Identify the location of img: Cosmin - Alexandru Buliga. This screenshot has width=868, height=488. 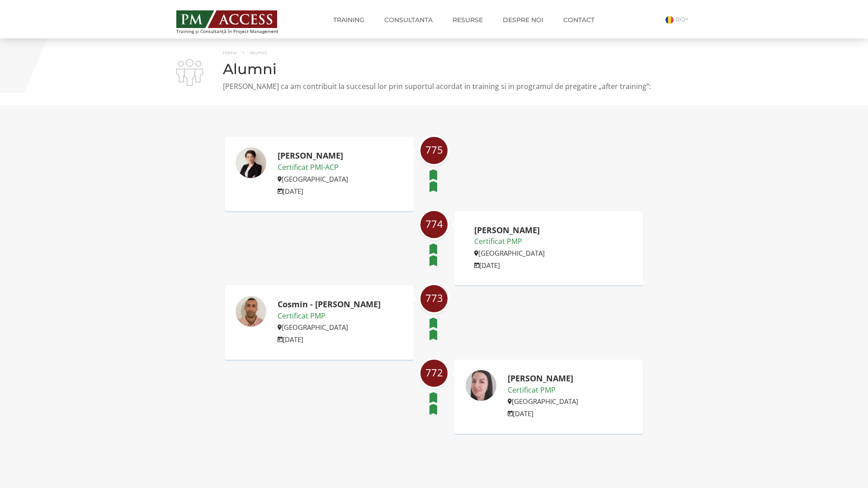
(251, 312).